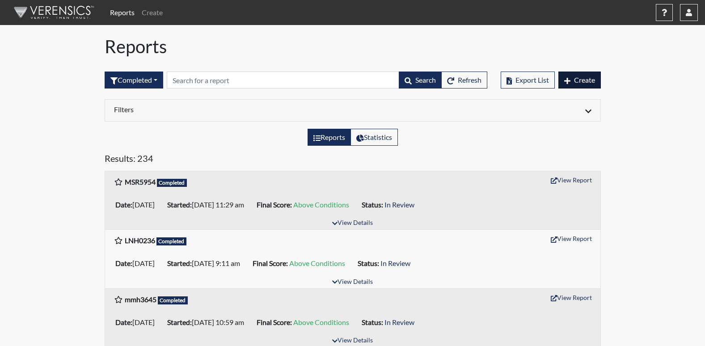  What do you see at coordinates (140, 299) in the screenshot?
I see `b: mmh3645` at bounding box center [140, 299].